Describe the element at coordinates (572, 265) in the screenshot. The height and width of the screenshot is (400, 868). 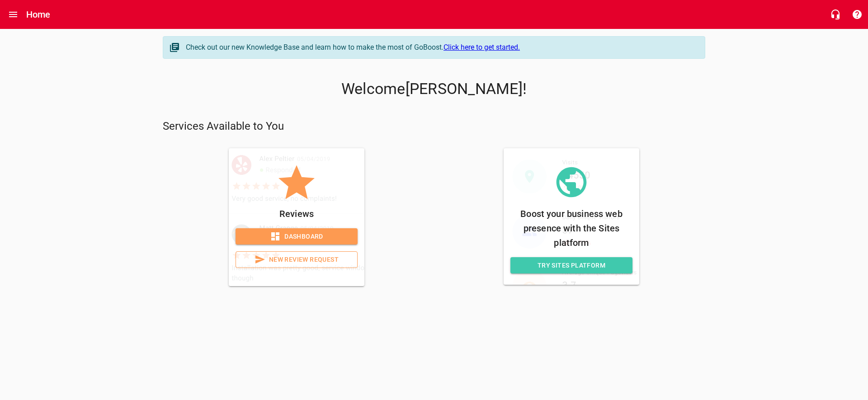
I see `span: Try Sites Platform` at that location.